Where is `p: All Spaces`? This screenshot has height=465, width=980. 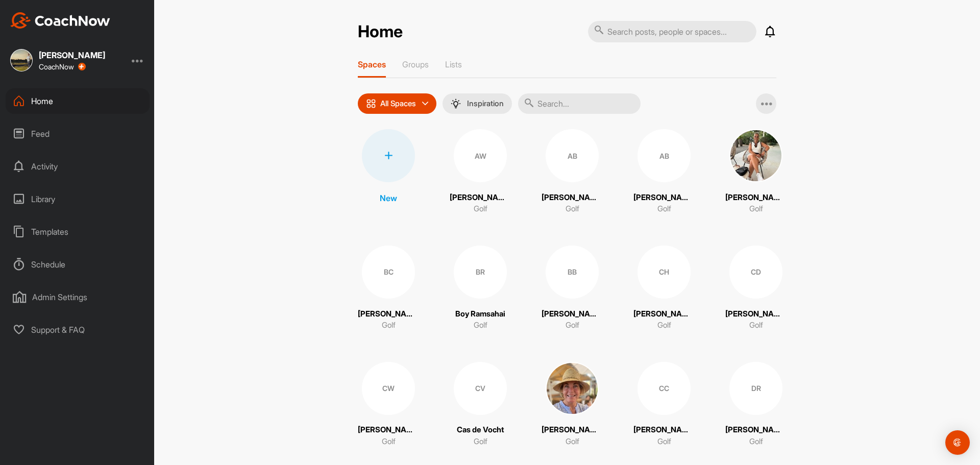 p: All Spaces is located at coordinates (398, 104).